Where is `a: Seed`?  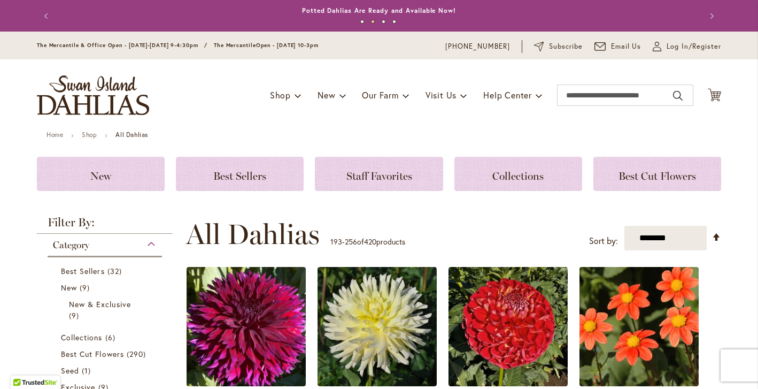 a: Seed is located at coordinates (106, 370).